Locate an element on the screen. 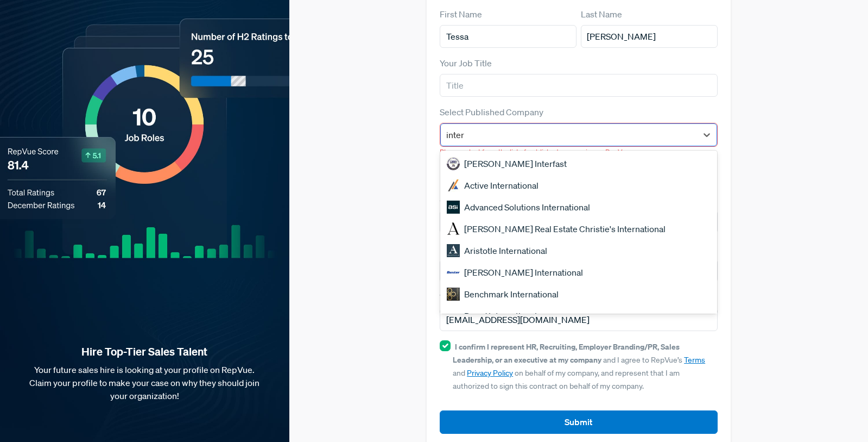 Image resolution: width=868 pixels, height=442 pixels. label: Select Published Company is located at coordinates (491, 112).